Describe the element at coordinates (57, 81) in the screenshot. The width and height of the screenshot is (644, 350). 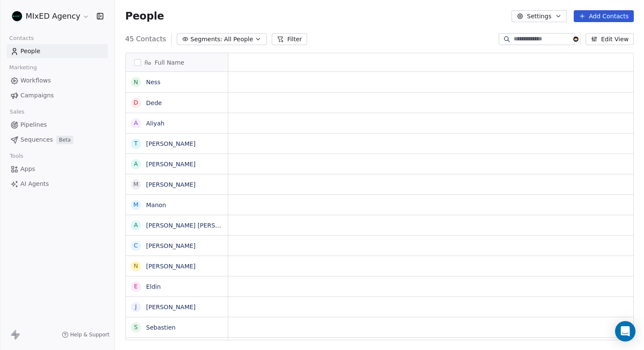
I see `a: Workflows` at that location.